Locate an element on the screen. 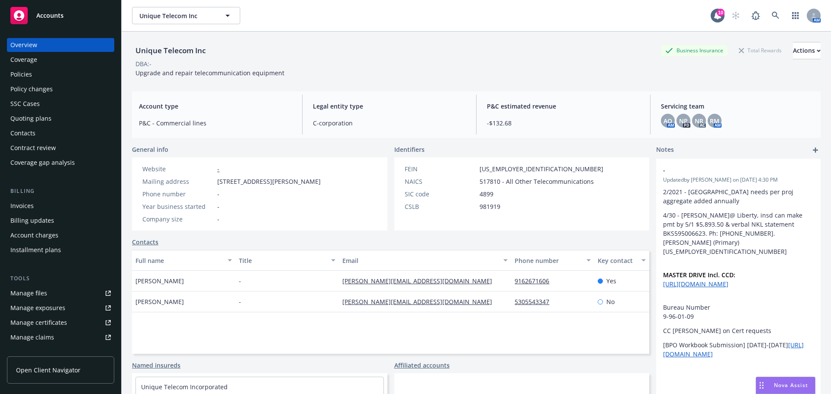 Image resolution: width=831 pixels, height=394 pixels. div: SSC Cases is located at coordinates (25, 104).